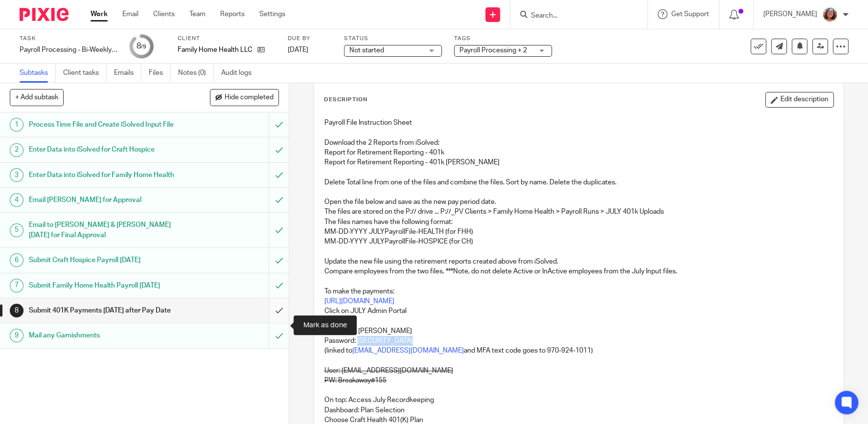  Describe the element at coordinates (164, 14) in the screenshot. I see `a: Clients` at that location.